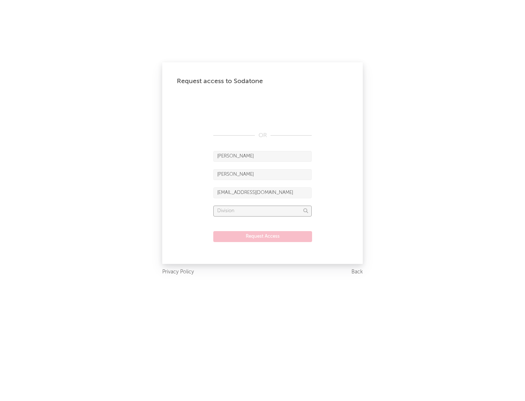 Image resolution: width=525 pixels, height=401 pixels. Describe the element at coordinates (262, 175) in the screenshot. I see `input: Last Name` at that location.